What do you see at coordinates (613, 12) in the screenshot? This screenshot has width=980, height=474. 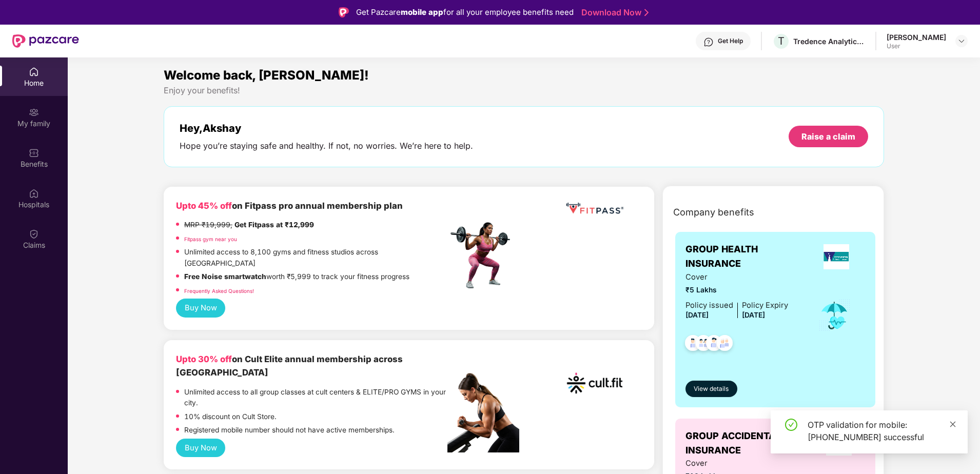 I see `a: Download Now` at bounding box center [613, 12].